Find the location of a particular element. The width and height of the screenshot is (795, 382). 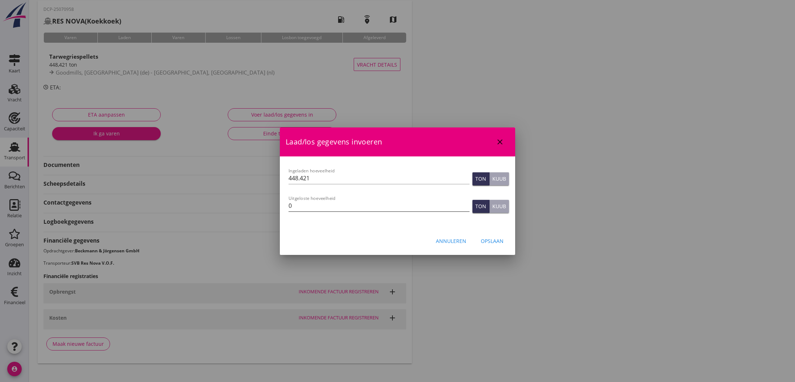

button: Annuleren is located at coordinates (451, 241).